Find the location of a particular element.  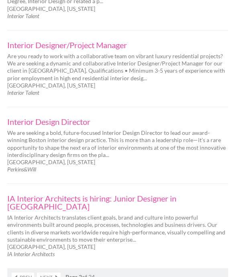

p: We are seeking a bold, future-focused Interior Design Director to lead our award-winning Boston i... is located at coordinates (118, 144).